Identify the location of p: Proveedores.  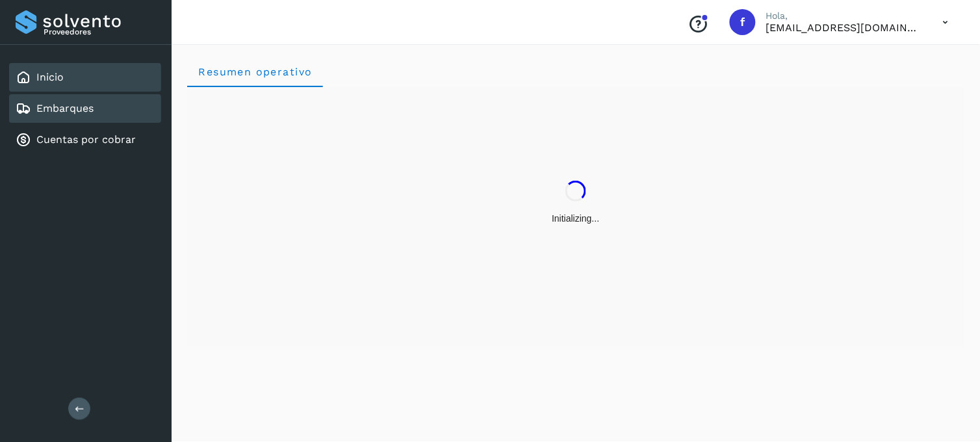
(99, 32).